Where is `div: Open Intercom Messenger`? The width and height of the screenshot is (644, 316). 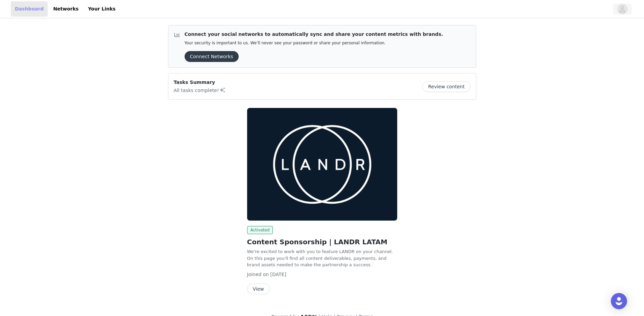
div: Open Intercom Messenger is located at coordinates (619, 301).